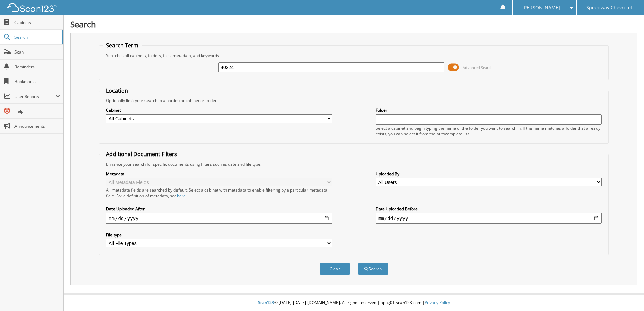 The height and width of the screenshot is (311, 644). What do you see at coordinates (488, 110) in the screenshot?
I see `label: Folder` at bounding box center [488, 110].